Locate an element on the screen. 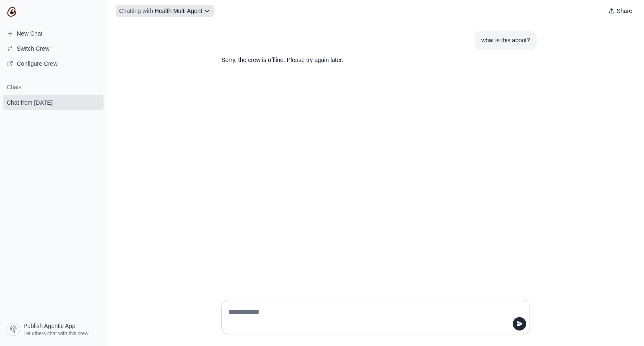 The height and width of the screenshot is (346, 644). span: Chatting with is located at coordinates (136, 11).